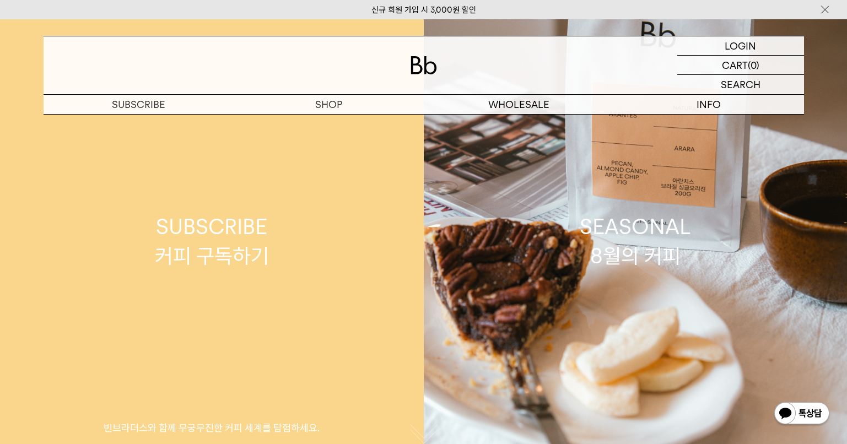 The image size is (847, 444). Describe the element at coordinates (754, 65) in the screenshot. I see `p: (0)` at that location.